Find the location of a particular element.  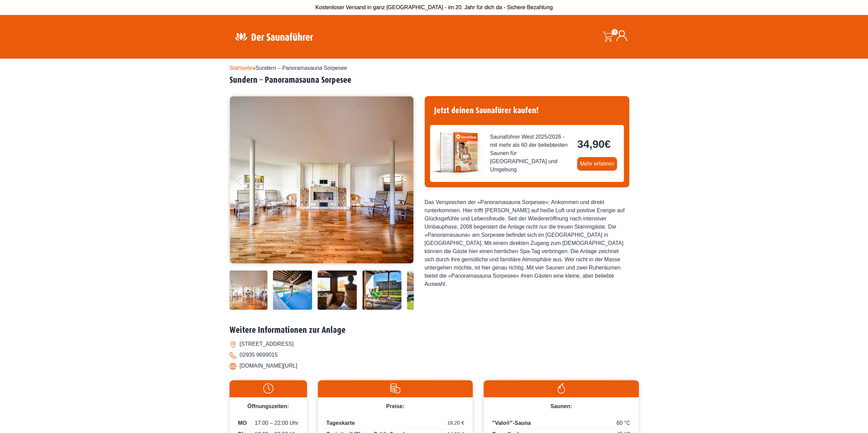

span: 60 °C is located at coordinates (623, 423).